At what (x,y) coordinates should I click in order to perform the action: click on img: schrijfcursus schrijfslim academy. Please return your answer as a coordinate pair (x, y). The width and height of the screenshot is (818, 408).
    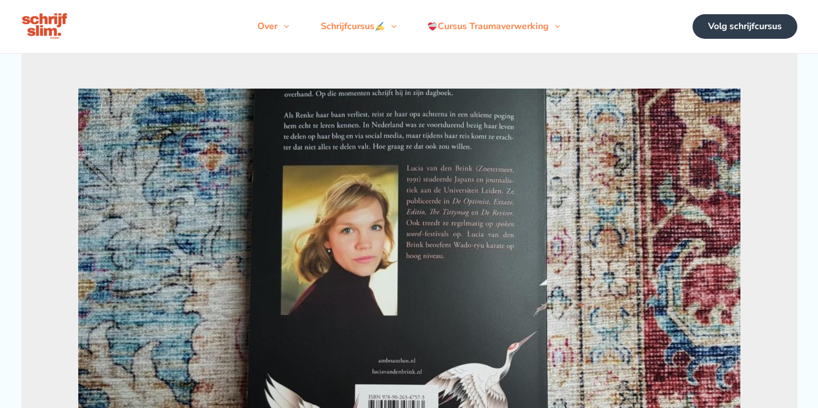
    Looking at the image, I should click on (45, 27).